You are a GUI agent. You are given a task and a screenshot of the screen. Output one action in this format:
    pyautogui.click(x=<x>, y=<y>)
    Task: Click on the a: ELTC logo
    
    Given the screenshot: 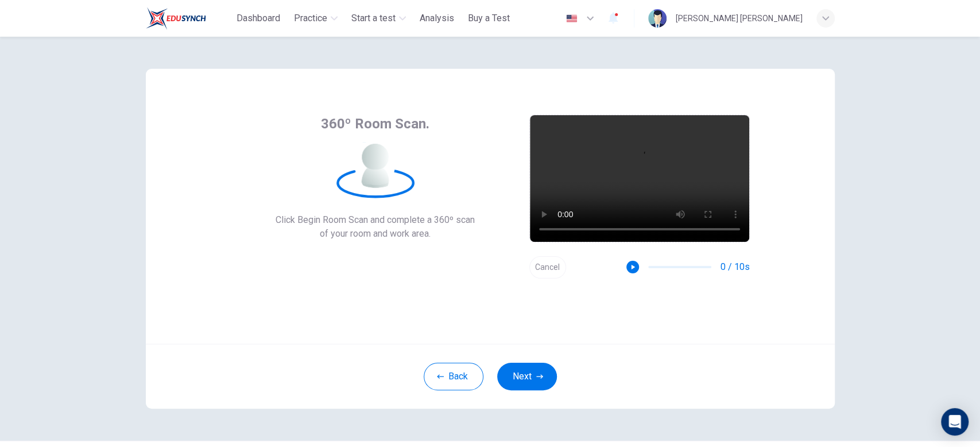 What is the action you would take?
    pyautogui.click(x=189, y=18)
    